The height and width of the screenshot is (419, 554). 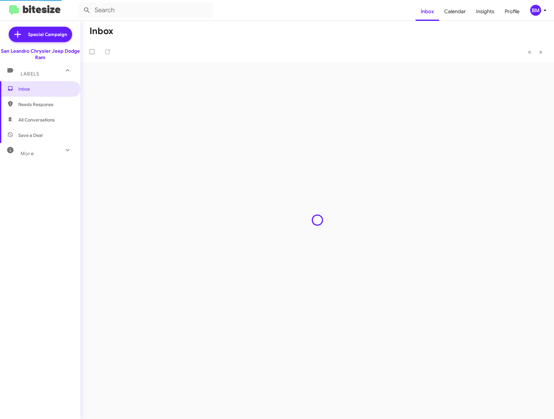 What do you see at coordinates (427, 12) in the screenshot?
I see `a: Inbox` at bounding box center [427, 12].